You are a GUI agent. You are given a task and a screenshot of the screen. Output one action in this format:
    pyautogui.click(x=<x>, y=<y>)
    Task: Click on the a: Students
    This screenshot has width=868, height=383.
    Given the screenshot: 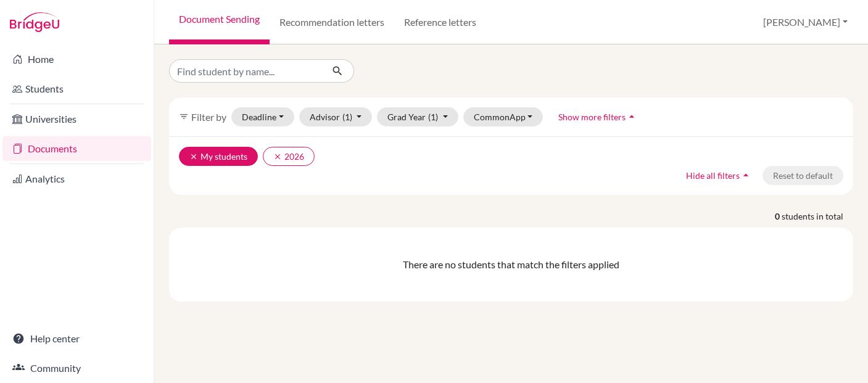 What is the action you would take?
    pyautogui.click(x=77, y=89)
    